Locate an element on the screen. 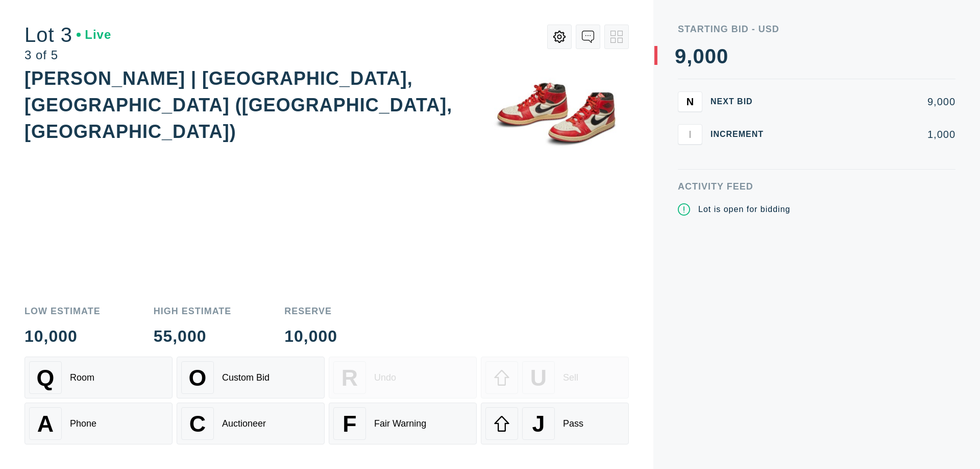  button: APhone is located at coordinates (98, 423).